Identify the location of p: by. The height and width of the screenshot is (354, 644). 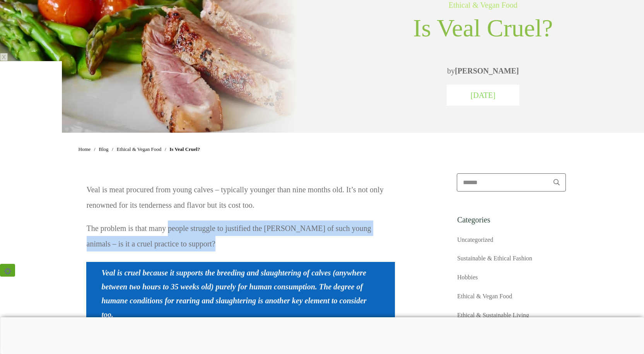
(483, 71).